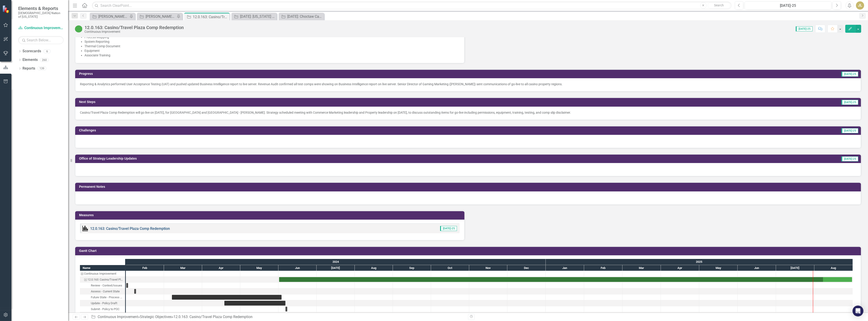  What do you see at coordinates (272, 55) in the screenshot?
I see `p: Associate Training` at bounding box center [272, 55].